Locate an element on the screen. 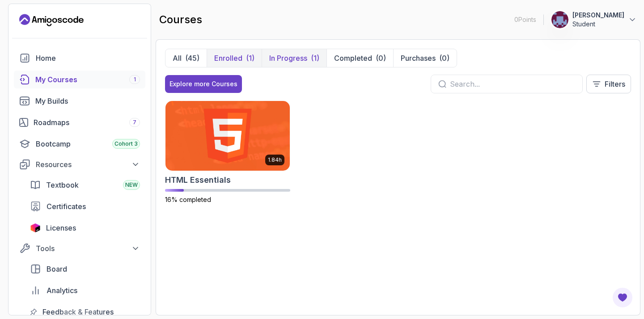 Image resolution: width=644 pixels, height=319 pixels. a: bootcamp is located at coordinates (80, 144).